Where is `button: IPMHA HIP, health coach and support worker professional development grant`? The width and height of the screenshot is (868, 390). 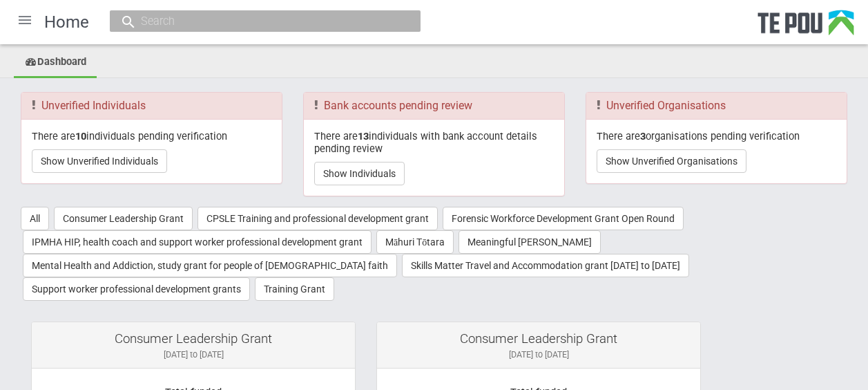 button: IPMHA HIP, health coach and support worker professional development grant is located at coordinates (197, 242).